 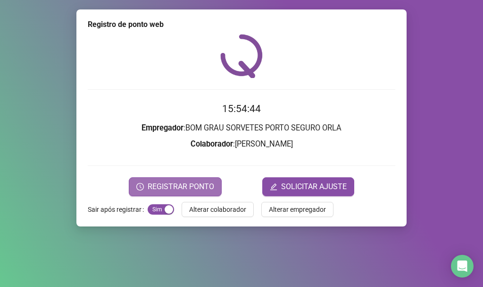 I want to click on strong: Colaborador, so click(x=212, y=143).